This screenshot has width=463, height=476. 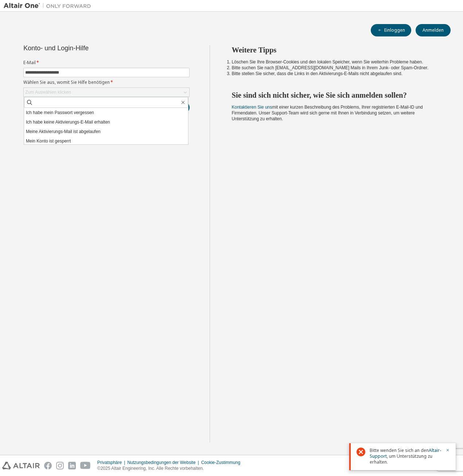 What do you see at coordinates (164, 463) in the screenshot?
I see `div: Nutzungsbedingungen der Website` at bounding box center [164, 463].